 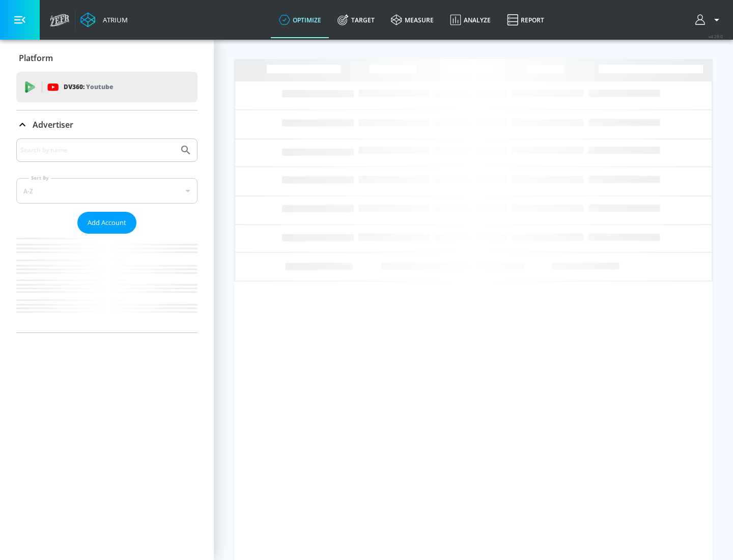 What do you see at coordinates (107, 58) in the screenshot?
I see `div: Platform` at bounding box center [107, 58].